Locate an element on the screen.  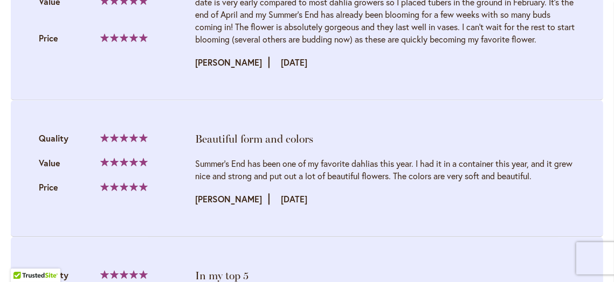
div: Summer’s End has been one of my favorite dahlias this year. I had it in a container this year, an... is located at coordinates (385, 170).